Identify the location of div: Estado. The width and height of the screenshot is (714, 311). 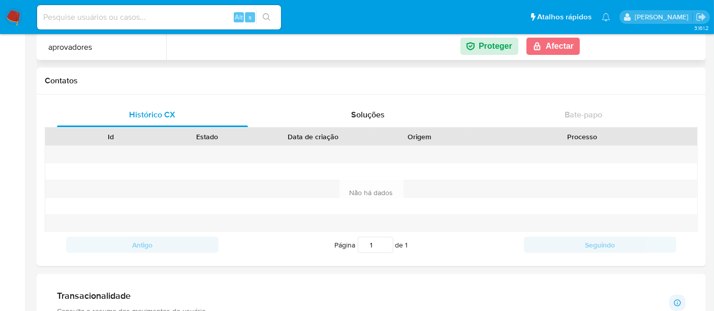
(207, 137).